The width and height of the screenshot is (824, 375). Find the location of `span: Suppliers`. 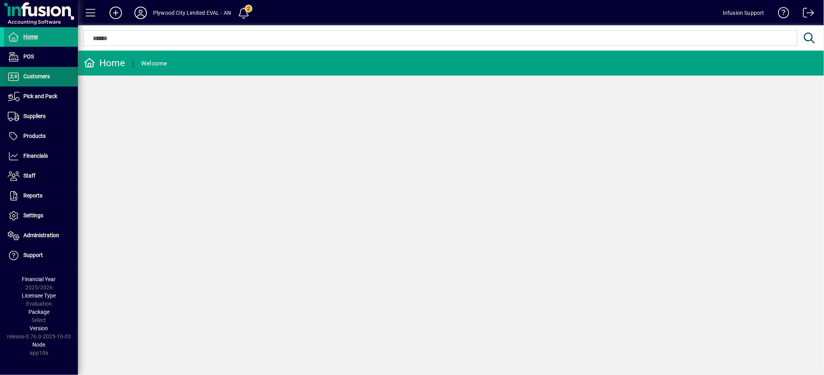

span: Suppliers is located at coordinates (34, 116).